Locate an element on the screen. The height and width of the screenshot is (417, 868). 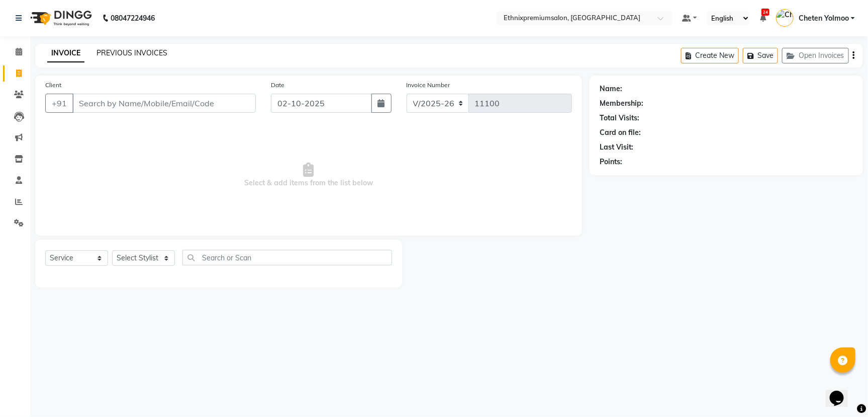
div: Card on file: is located at coordinates (621, 132).